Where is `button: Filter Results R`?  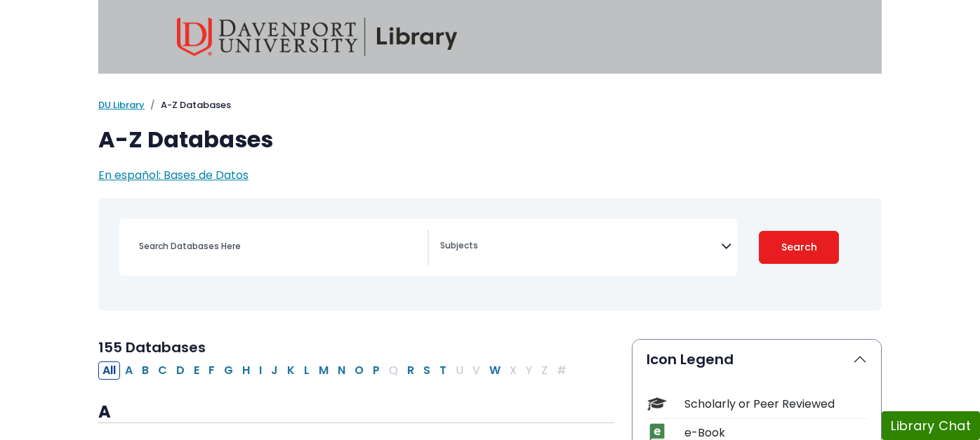
button: Filter Results R is located at coordinates (410, 370).